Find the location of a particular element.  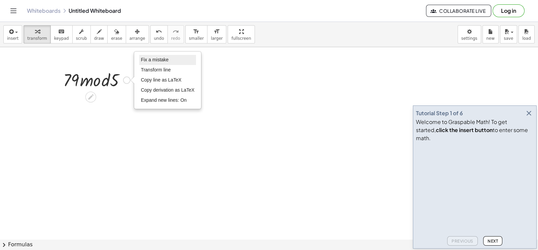

span: Next is located at coordinates (493, 241).